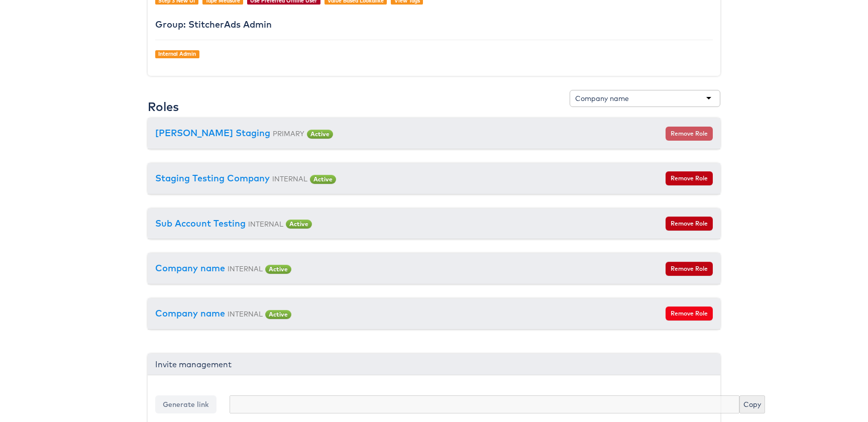  What do you see at coordinates (213, 178) in the screenshot?
I see `a: Staging Testing Company` at bounding box center [213, 178].